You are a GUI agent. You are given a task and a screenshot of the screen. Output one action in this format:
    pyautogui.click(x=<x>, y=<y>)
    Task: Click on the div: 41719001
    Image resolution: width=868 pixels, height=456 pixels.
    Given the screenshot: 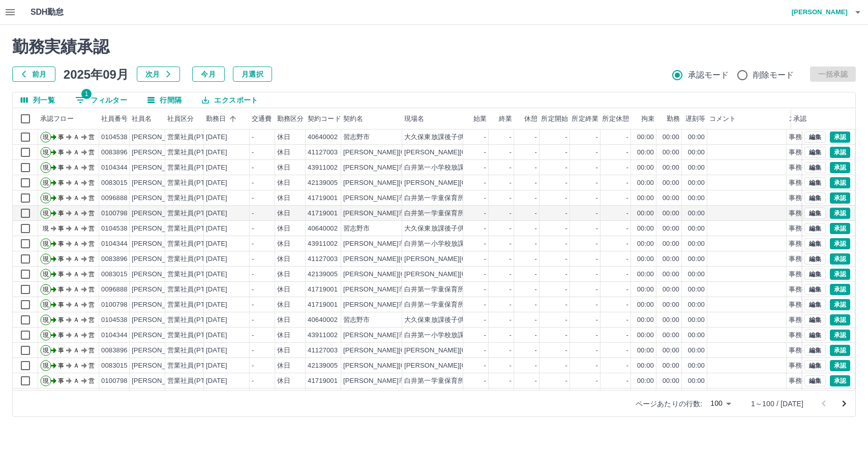 What is the action you would take?
    pyautogui.click(x=322, y=198)
    